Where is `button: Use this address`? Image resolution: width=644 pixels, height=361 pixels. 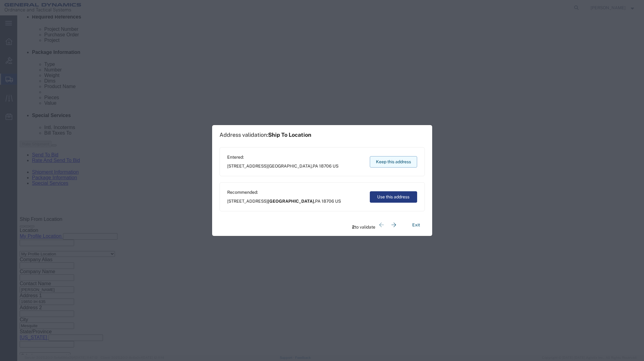
button: Use this address is located at coordinates (393, 197).